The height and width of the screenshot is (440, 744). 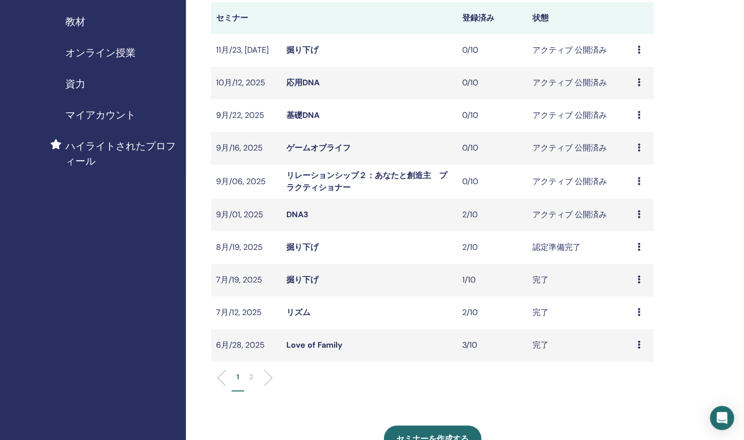 What do you see at coordinates (246, 280) in the screenshot?
I see `td: 7月/19, 2025` at bounding box center [246, 280].